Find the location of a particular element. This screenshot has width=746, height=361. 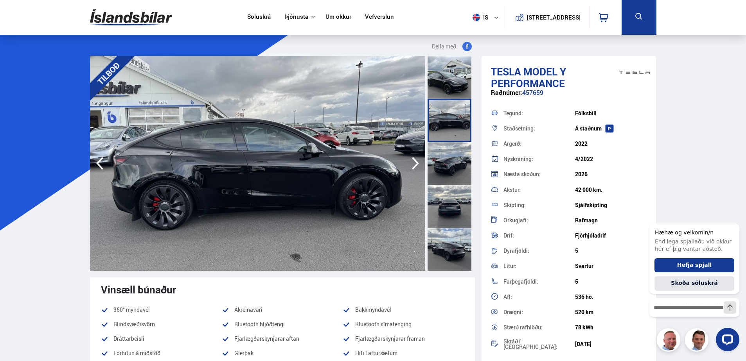

div: Drægni: is located at coordinates (539, 313).